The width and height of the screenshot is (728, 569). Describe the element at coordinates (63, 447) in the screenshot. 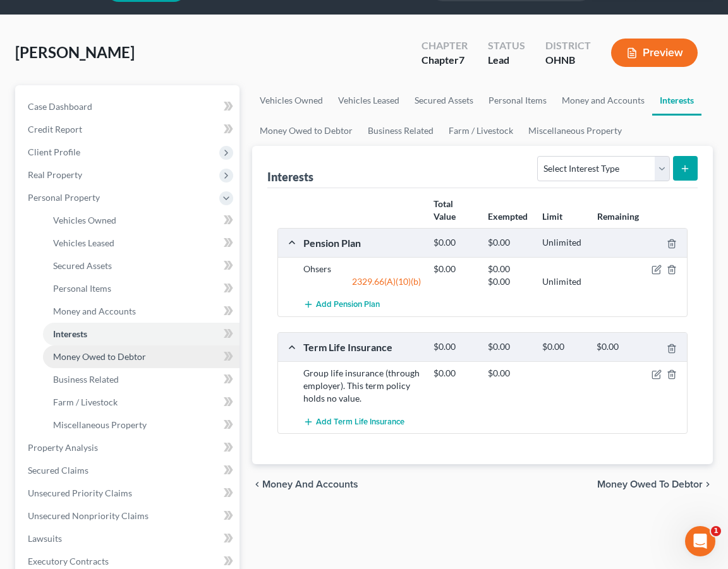

I see `span: Property Analysis` at that location.